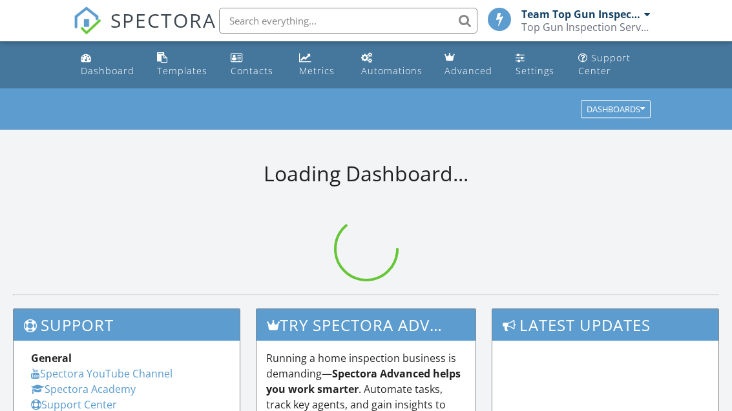 The image size is (732, 411). What do you see at coordinates (183, 65) in the screenshot?
I see `a: Templates` at bounding box center [183, 65].